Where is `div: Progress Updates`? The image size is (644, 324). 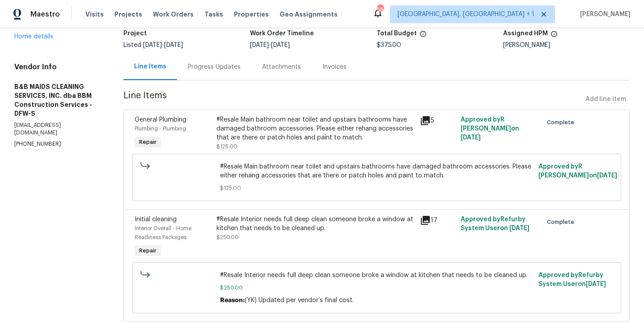 div: Progress Updates is located at coordinates (214, 67).